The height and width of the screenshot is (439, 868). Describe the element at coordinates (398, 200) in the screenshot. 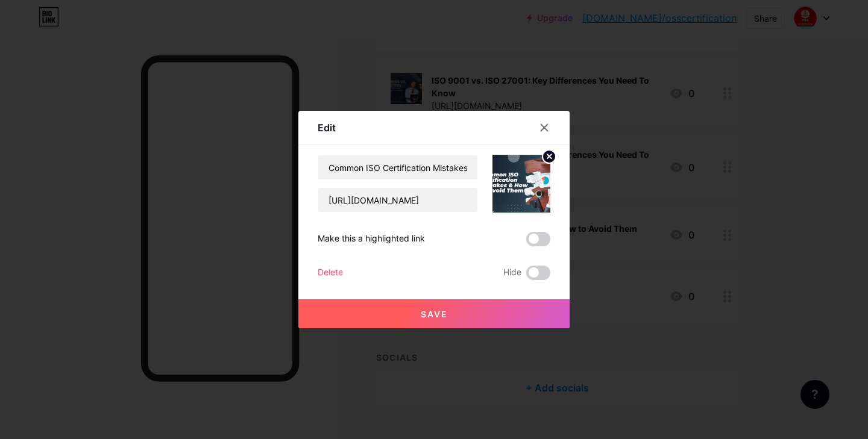

I see `input: URL` at that location.